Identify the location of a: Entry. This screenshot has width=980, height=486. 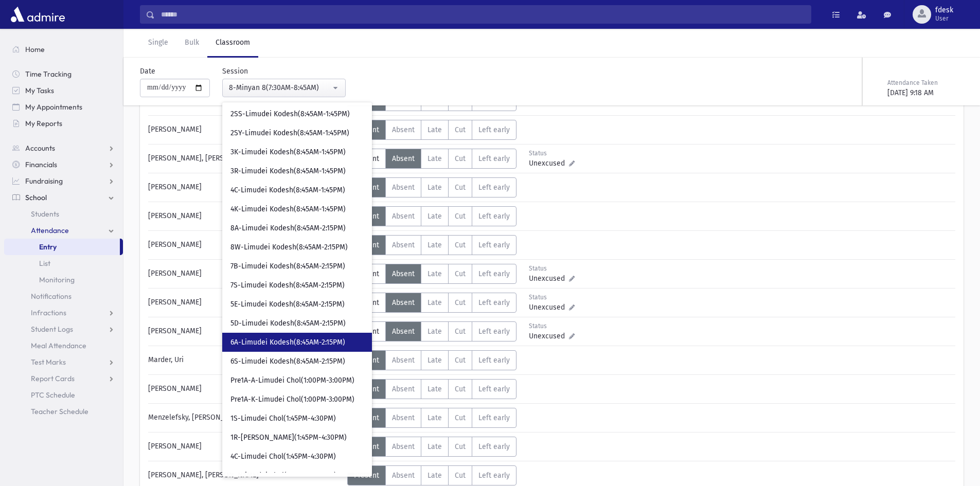
(62, 247).